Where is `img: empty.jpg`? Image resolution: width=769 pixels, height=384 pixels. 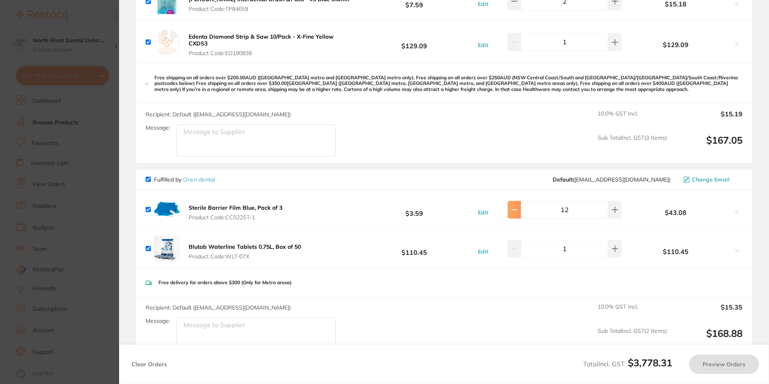 img: empty.jpg is located at coordinates (167, 42).